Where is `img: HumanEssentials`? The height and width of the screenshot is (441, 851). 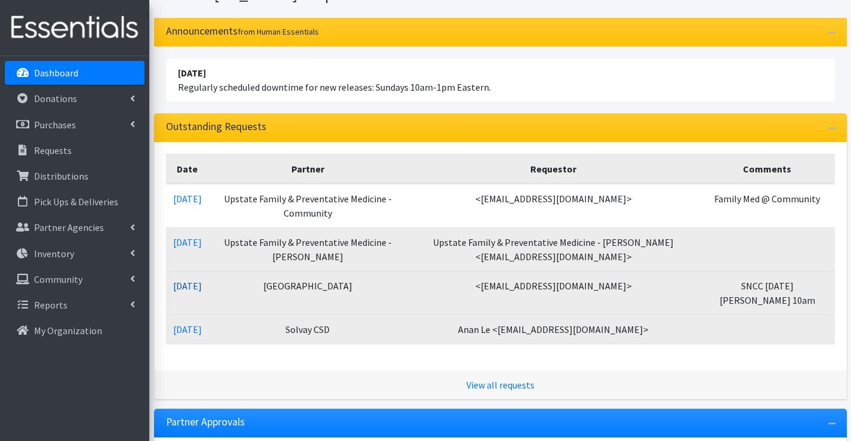 img: HumanEssentials is located at coordinates (75, 27).